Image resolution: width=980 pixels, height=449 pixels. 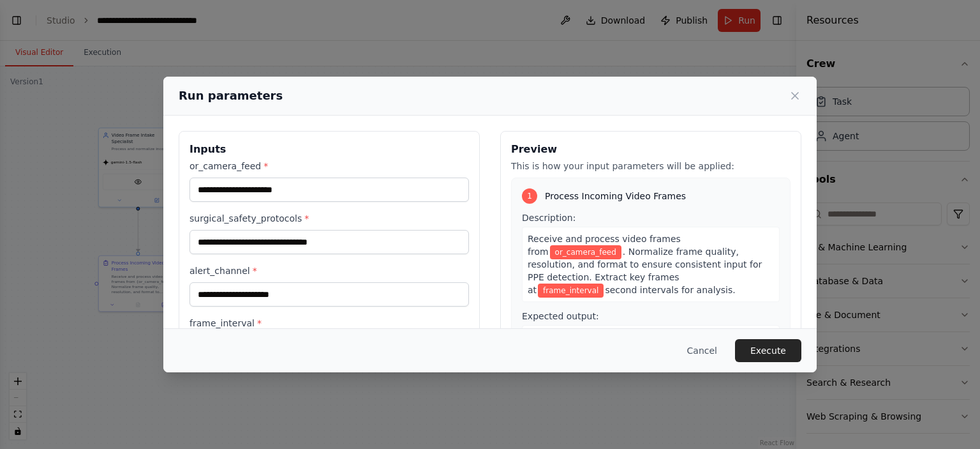 I want to click on span: . Normalize frame quality, resolution, and format to ensure consistent input for PPE detection. E..., so click(x=645, y=271).